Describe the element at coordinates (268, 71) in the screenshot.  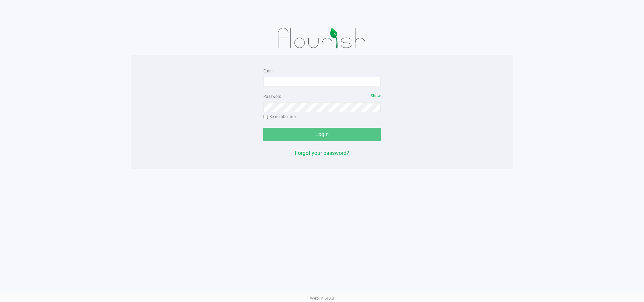
I see `label: Email` at that location.